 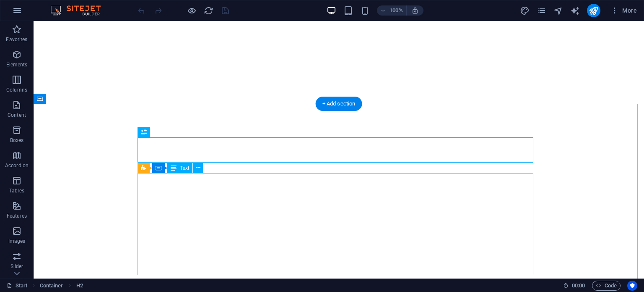 I want to click on p: Accordion, so click(x=17, y=165).